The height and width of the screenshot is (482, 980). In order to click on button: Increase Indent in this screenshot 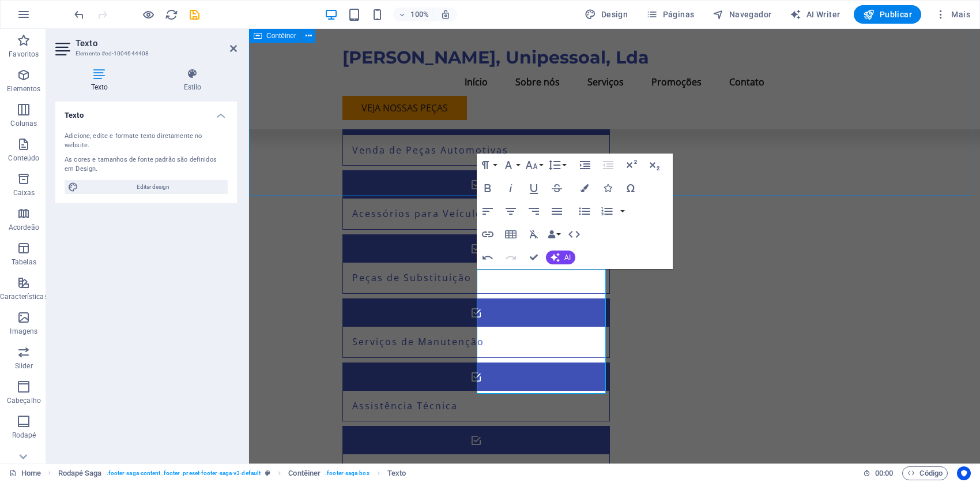, I will do `click(585, 165)`.